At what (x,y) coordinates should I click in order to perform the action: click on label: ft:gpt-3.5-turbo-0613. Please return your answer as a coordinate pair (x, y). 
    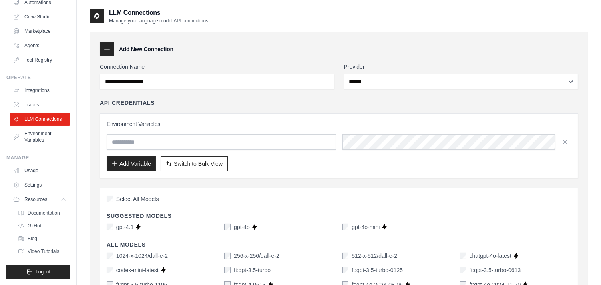
    Looking at the image, I should click on (495, 270).